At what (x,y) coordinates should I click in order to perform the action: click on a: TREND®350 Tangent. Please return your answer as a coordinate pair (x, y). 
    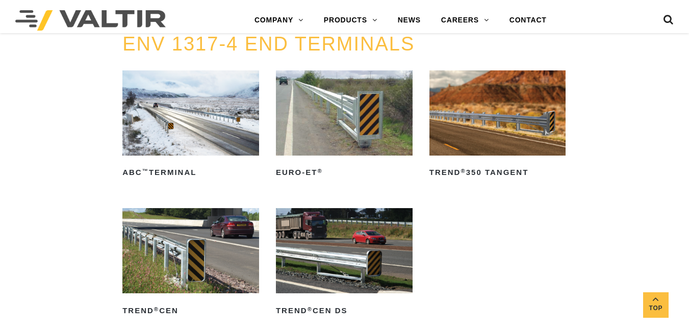
    Looking at the image, I should click on (498, 126).